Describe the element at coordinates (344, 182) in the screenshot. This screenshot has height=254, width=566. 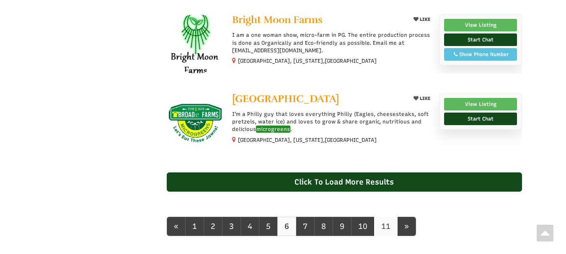
I see `div: Click To Load More Results` at that location.